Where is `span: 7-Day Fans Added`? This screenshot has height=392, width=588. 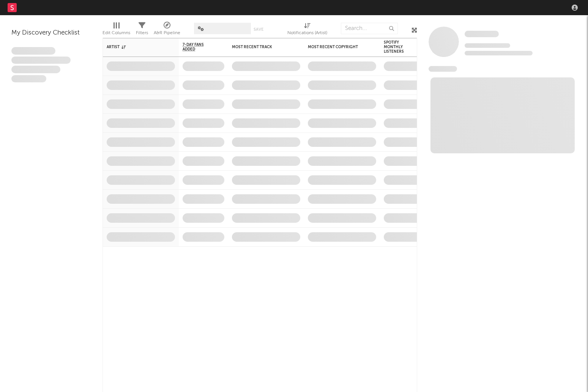 span: 7-Day Fans Added is located at coordinates (198, 47).